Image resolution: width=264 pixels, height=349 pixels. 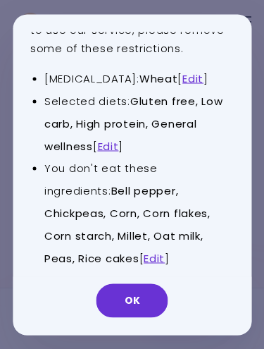 I want to click on button: OK, so click(x=133, y=300).